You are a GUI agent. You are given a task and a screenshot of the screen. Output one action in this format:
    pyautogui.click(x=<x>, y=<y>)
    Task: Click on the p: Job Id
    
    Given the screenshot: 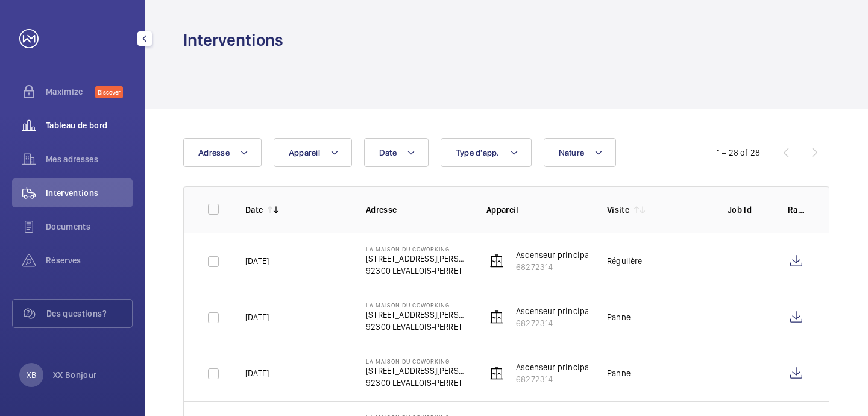 What is the action you would take?
    pyautogui.click(x=748, y=210)
    